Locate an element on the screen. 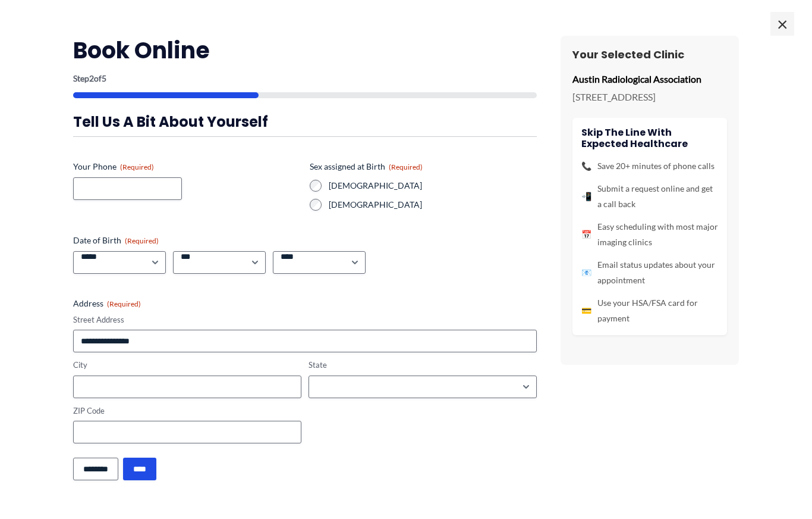 This screenshot has height=519, width=812. h3: Your Selected Clinic is located at coordinates (650, 54).